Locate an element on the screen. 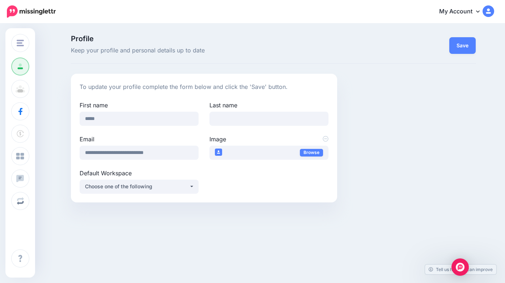 Image resolution: width=505 pixels, height=283 pixels. a: Browse is located at coordinates (312, 153).